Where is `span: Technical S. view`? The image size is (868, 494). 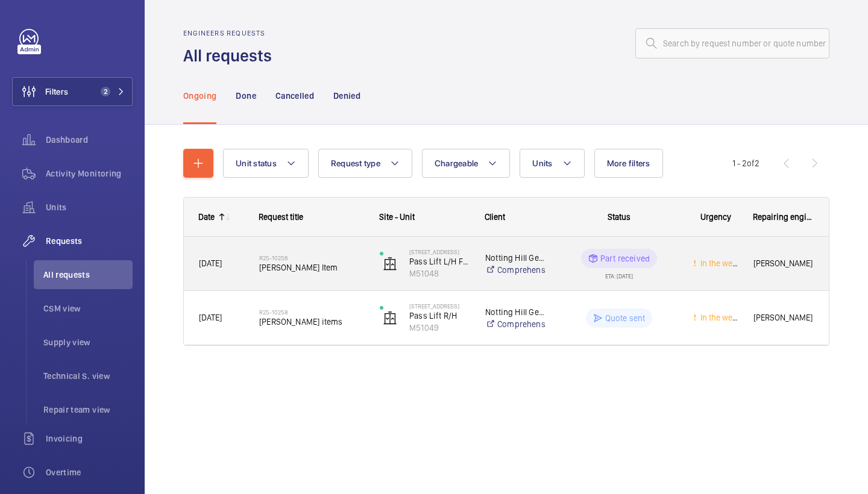 span: Technical S. view is located at coordinates (88, 376).